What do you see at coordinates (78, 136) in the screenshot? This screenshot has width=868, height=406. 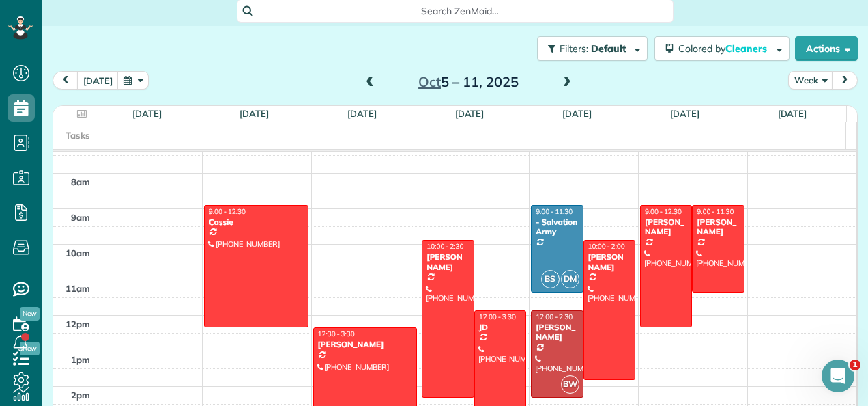 I see `span: Tasks` at bounding box center [78, 136].